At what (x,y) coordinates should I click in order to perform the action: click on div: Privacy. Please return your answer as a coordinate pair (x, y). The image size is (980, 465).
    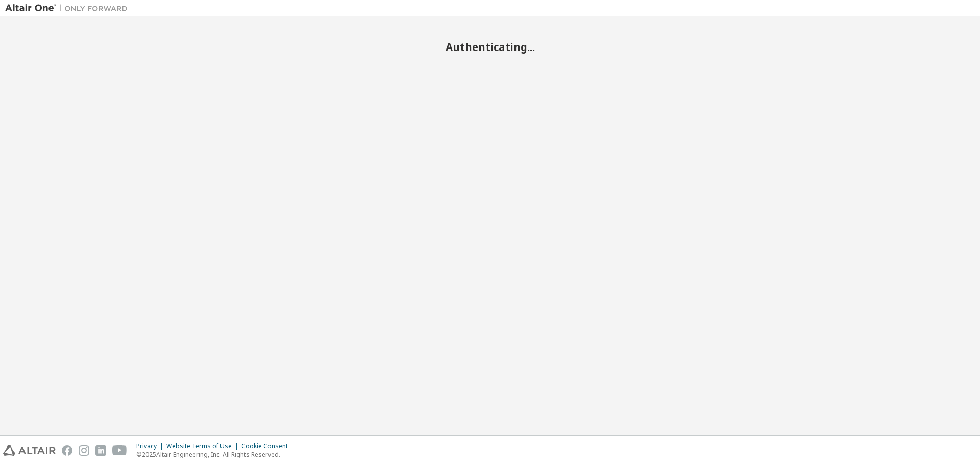
    Looking at the image, I should click on (151, 446).